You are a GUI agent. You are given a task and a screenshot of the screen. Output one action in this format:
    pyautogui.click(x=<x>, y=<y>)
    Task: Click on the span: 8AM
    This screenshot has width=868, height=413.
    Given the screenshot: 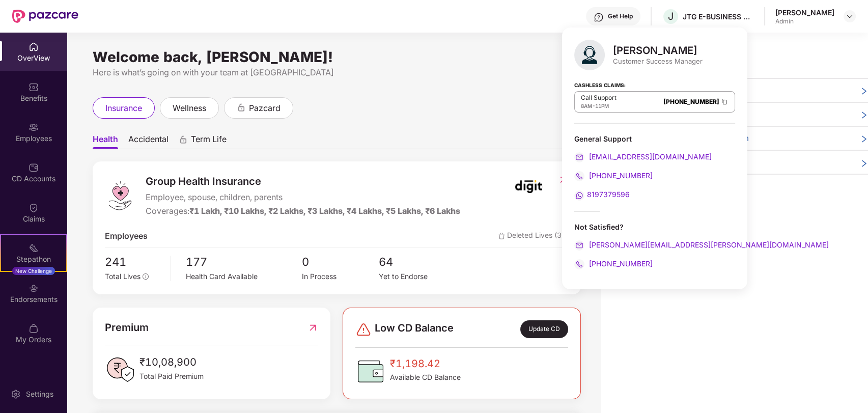 What is the action you would take?
    pyautogui.click(x=587, y=106)
    